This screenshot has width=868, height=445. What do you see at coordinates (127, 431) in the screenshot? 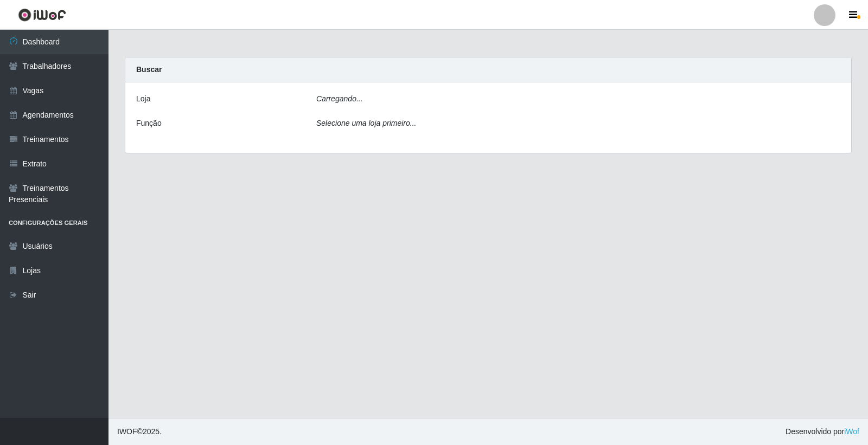
I see `span: IWOF` at bounding box center [127, 431].